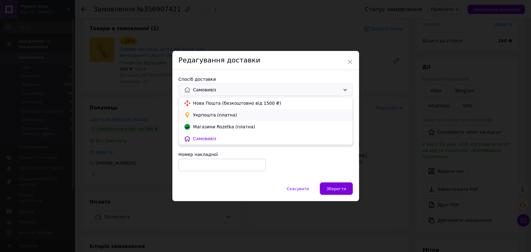  I want to click on span: Скасувати, so click(298, 189).